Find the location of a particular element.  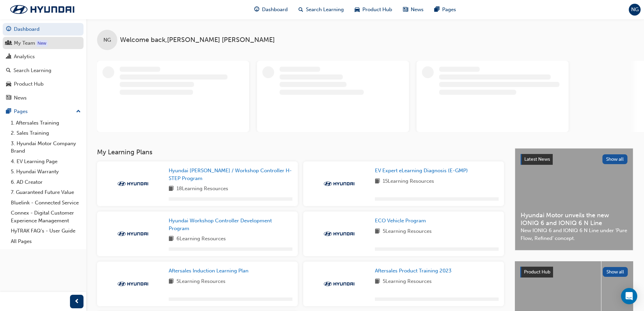

a: Bluelink - Connected Service is located at coordinates (46, 203).